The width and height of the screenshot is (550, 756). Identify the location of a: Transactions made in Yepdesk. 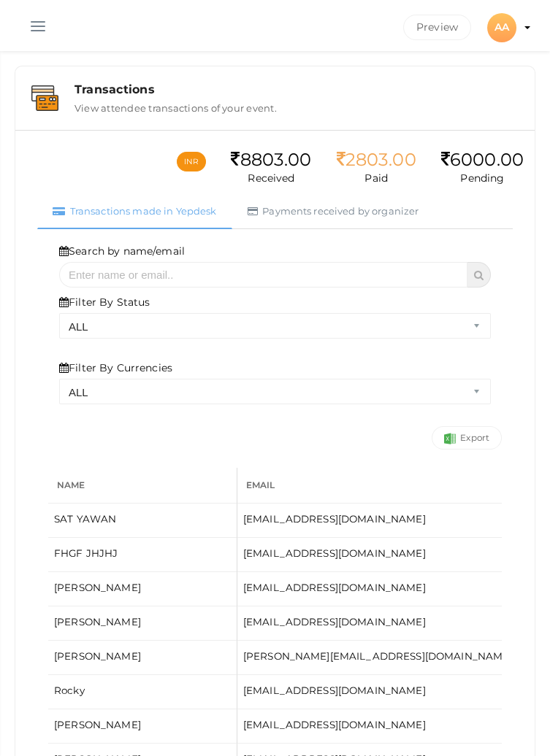
(134, 211).